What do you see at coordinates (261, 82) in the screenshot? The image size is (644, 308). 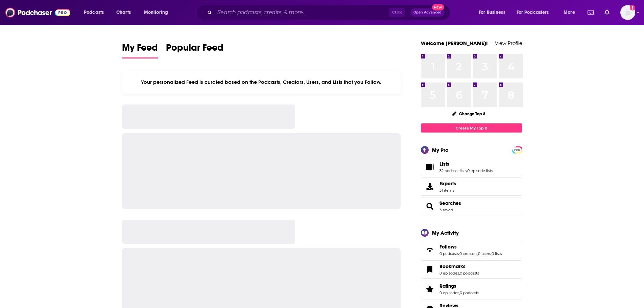 I see `div: Your personalized Feed is curated based on the Podcasts, Creators, Users, and Lists that you Follow.` at bounding box center [261, 82].